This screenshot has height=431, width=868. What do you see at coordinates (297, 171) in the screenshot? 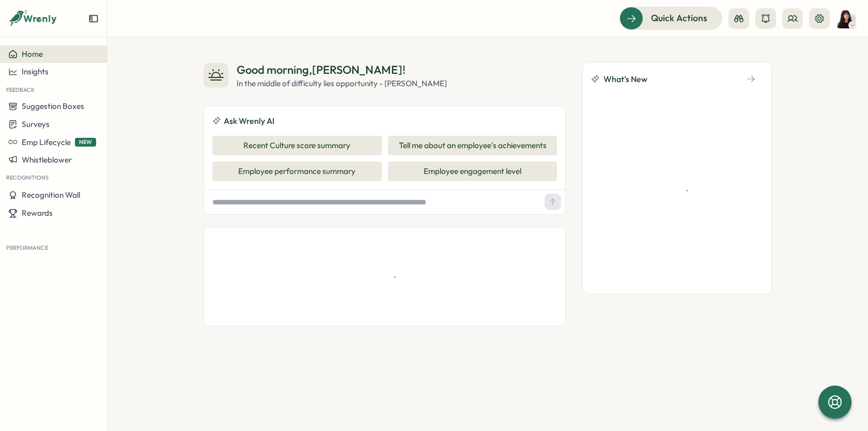
I see `button: Employee performance summary` at bounding box center [297, 171].